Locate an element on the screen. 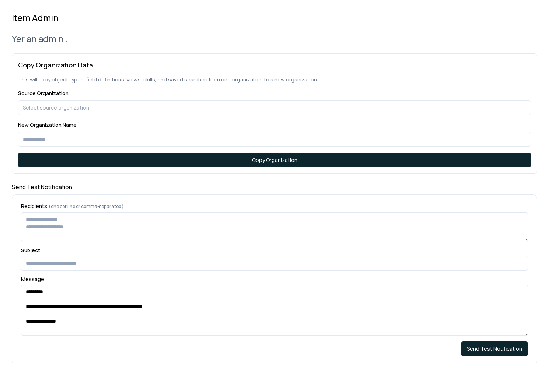  h3: Copy Organization Data is located at coordinates (275, 65).